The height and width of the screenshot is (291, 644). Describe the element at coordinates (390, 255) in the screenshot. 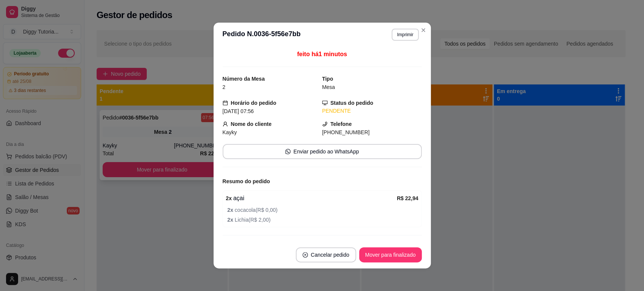

I see `button: Mover para finalizado` at that location.